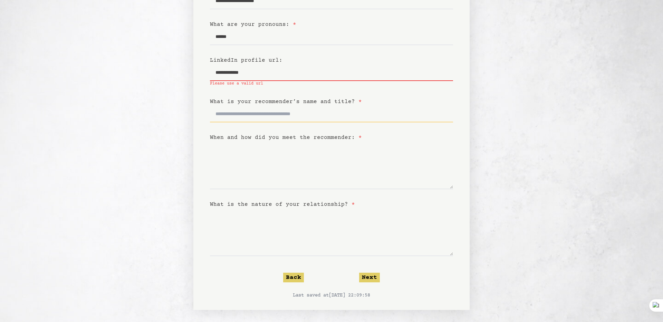 The height and width of the screenshot is (322, 663). I want to click on span: Please use a valid url, so click(331, 84).